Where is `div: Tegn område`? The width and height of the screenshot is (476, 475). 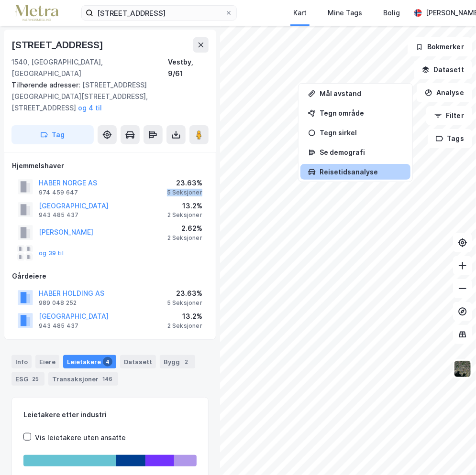
div: Tegn område is located at coordinates (361, 113).